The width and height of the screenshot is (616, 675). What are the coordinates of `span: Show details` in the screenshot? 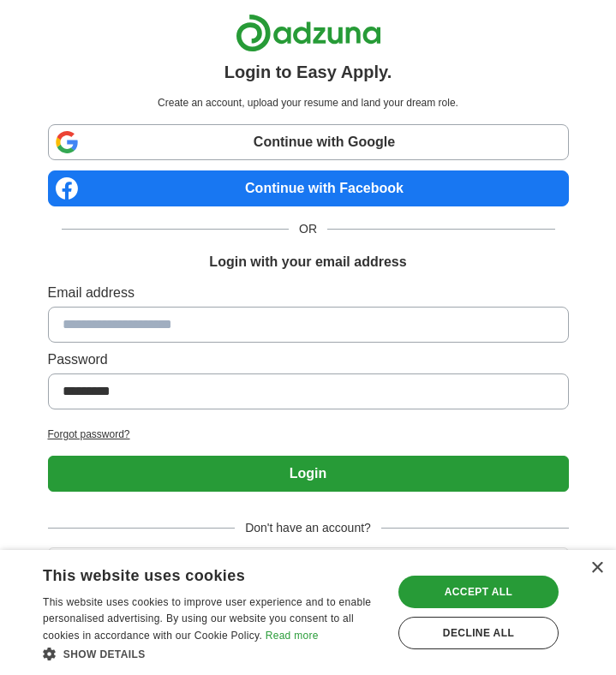 It's located at (105, 654).